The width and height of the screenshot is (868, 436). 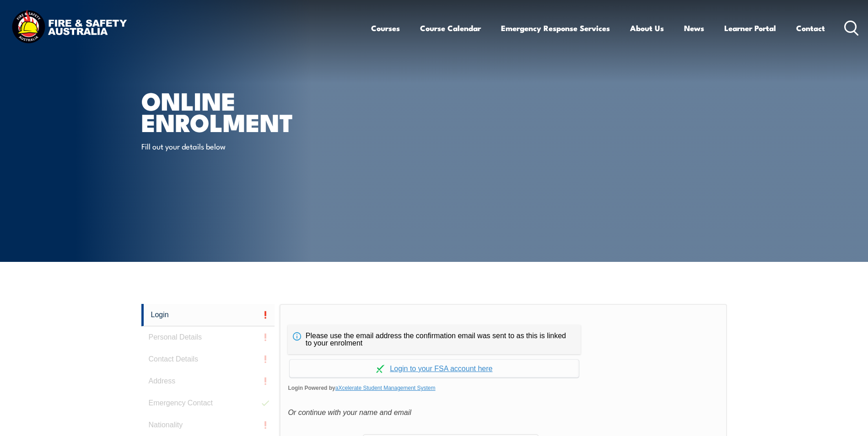 What do you see at coordinates (385, 388) in the screenshot?
I see `a: aXcelerate Student Management System` at bounding box center [385, 388].